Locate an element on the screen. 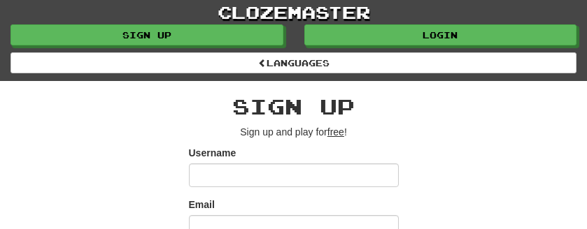  p: Sign up and play for ! is located at coordinates (294, 132).